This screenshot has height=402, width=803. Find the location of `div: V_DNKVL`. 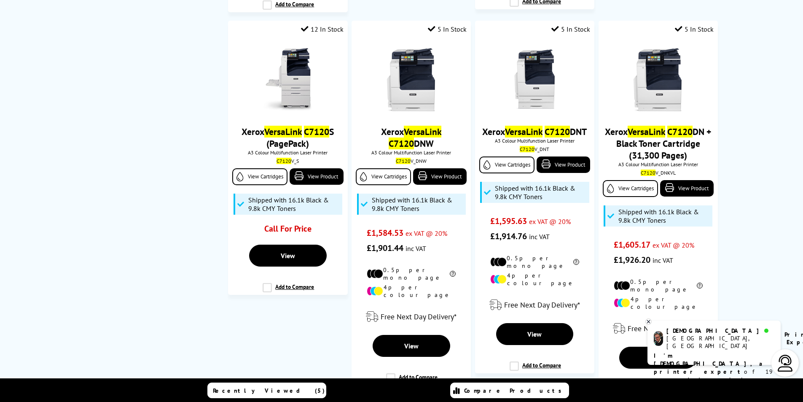

div: V_DNKVL is located at coordinates (658, 172).